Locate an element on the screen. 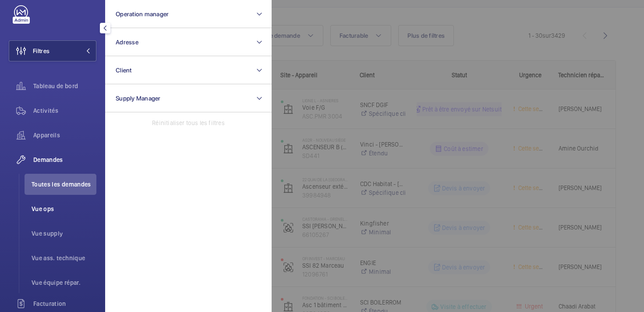 The image size is (644, 312). span: Vue supply is located at coordinates (64, 234).